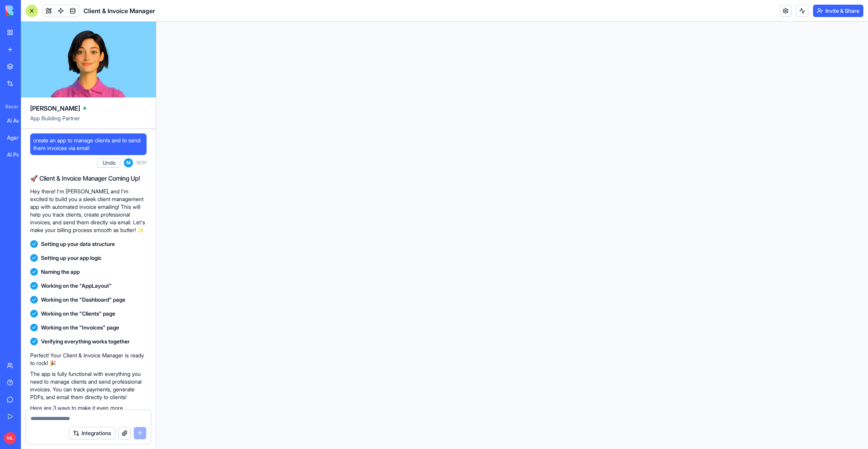  I want to click on span: ML, so click(10, 439).